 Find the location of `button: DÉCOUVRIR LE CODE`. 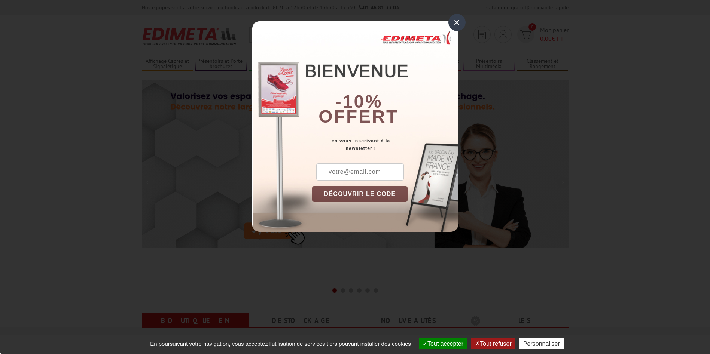

button: DÉCOUVRIR LE CODE is located at coordinates (360, 194).